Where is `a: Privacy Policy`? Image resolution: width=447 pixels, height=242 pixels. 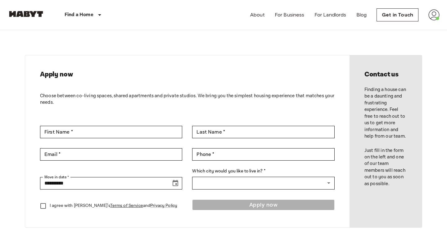
a: Privacy Policy is located at coordinates (163, 205).